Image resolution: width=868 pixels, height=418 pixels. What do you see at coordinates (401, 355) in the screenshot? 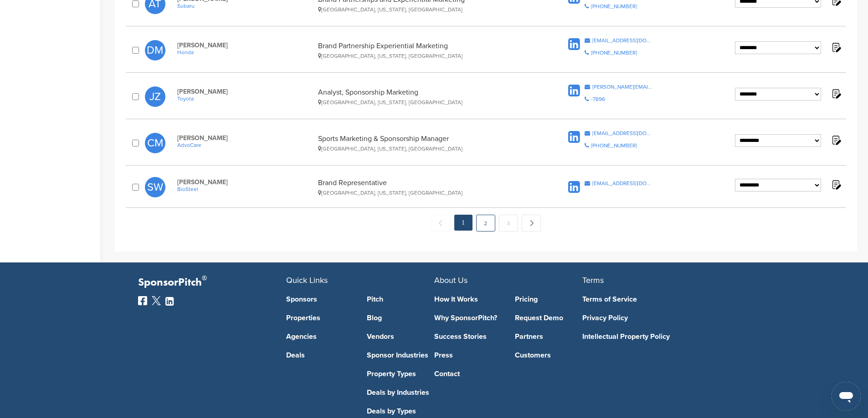
I see `a: Sponsor Industries` at bounding box center [401, 355].